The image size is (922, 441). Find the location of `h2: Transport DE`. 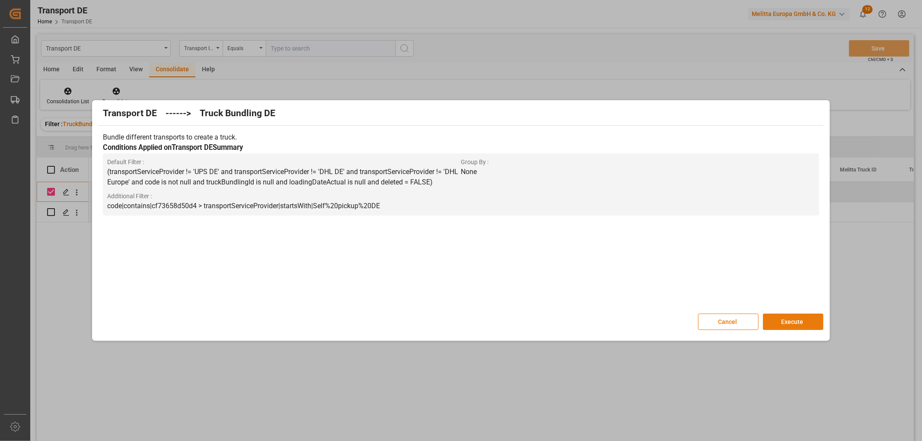

h2: Transport DE is located at coordinates (130, 114).